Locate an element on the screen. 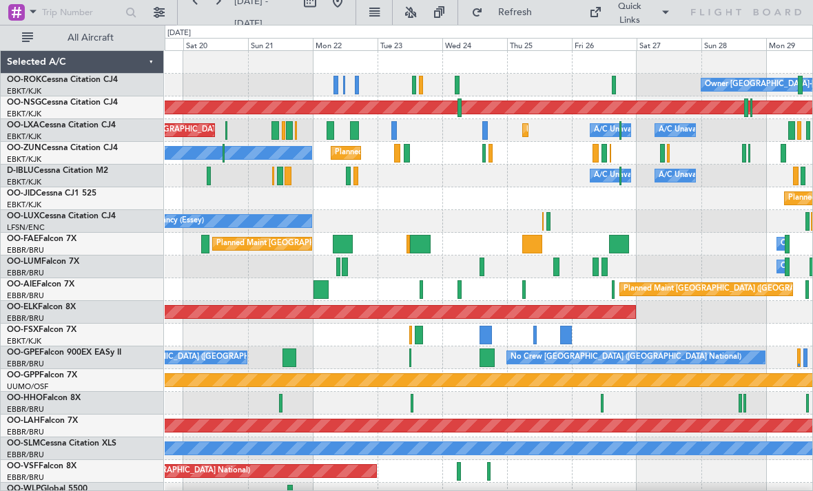 The image size is (813, 491). a: OO-FSXFalcon 7X is located at coordinates (41, 330).